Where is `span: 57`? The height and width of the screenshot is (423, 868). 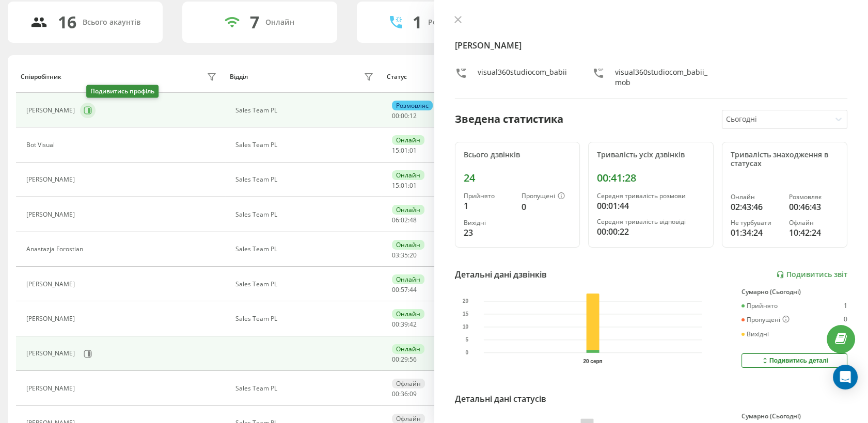 span: 57 is located at coordinates (404, 290).